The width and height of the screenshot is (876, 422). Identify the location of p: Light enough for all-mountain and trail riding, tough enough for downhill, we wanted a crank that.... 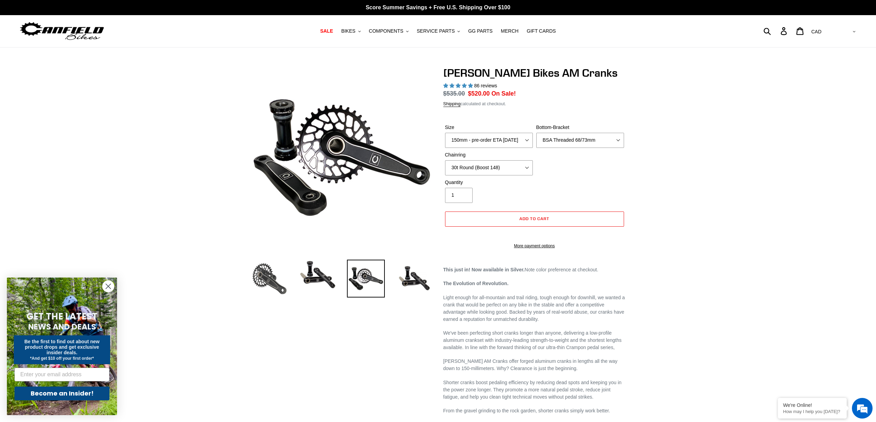
(535, 309).